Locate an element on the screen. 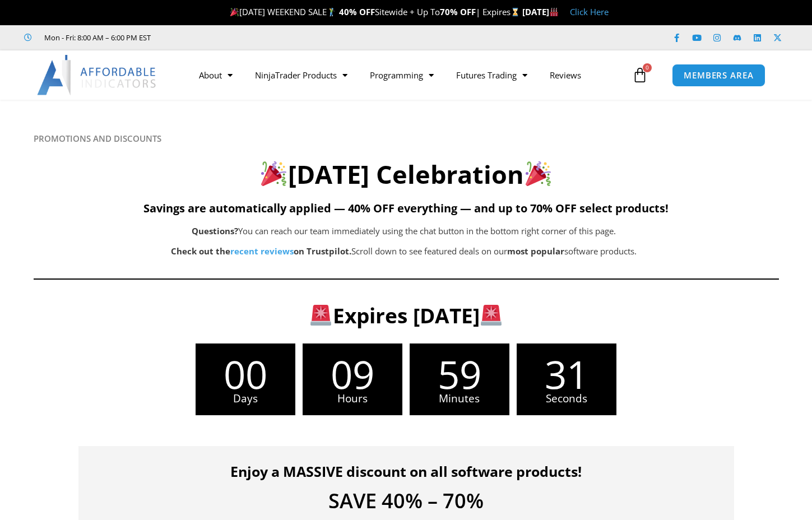 This screenshot has width=812, height=520. a: 0 is located at coordinates (640, 75).